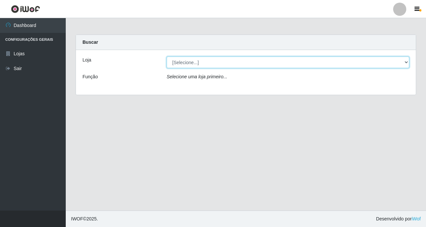 Image resolution: width=426 pixels, height=227 pixels. Describe the element at coordinates (87, 60) in the screenshot. I see `label: Loja` at that location.